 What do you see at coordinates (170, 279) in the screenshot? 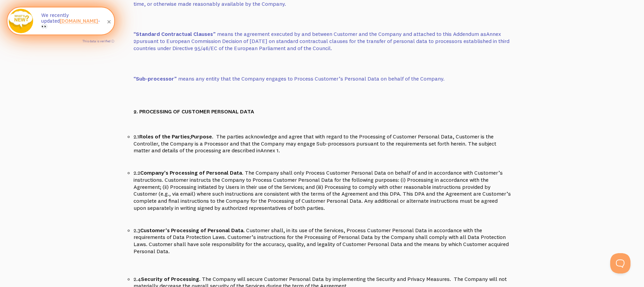
I see `strong: Security of Processing` at bounding box center [170, 279].